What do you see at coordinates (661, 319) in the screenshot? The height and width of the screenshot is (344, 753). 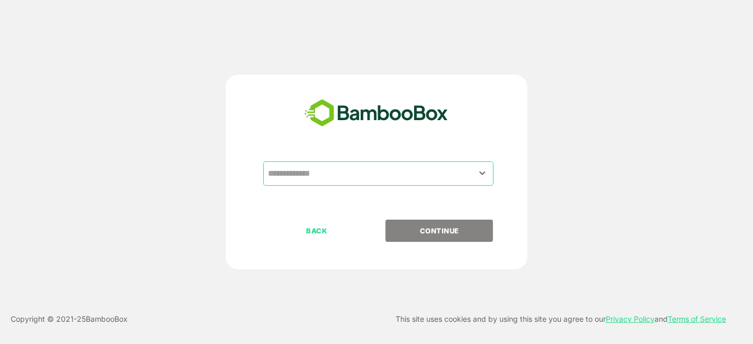 I see `font: and` at bounding box center [661, 319].